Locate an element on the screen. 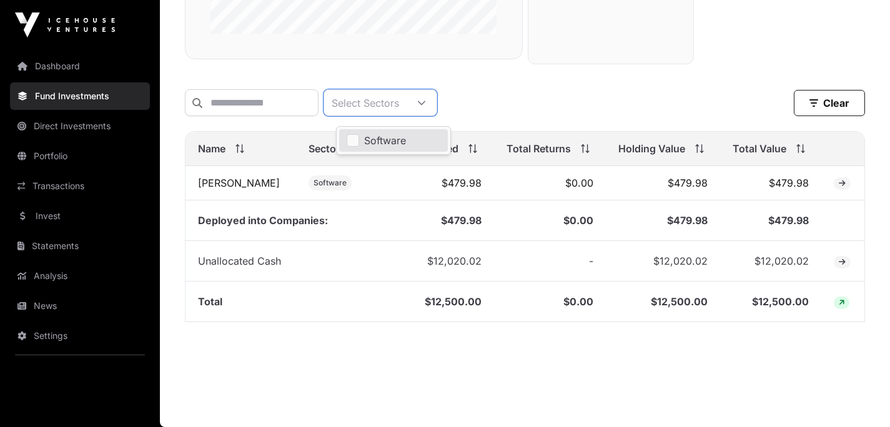 The image size is (890, 427). span: Total Returns is located at coordinates (538, 149).